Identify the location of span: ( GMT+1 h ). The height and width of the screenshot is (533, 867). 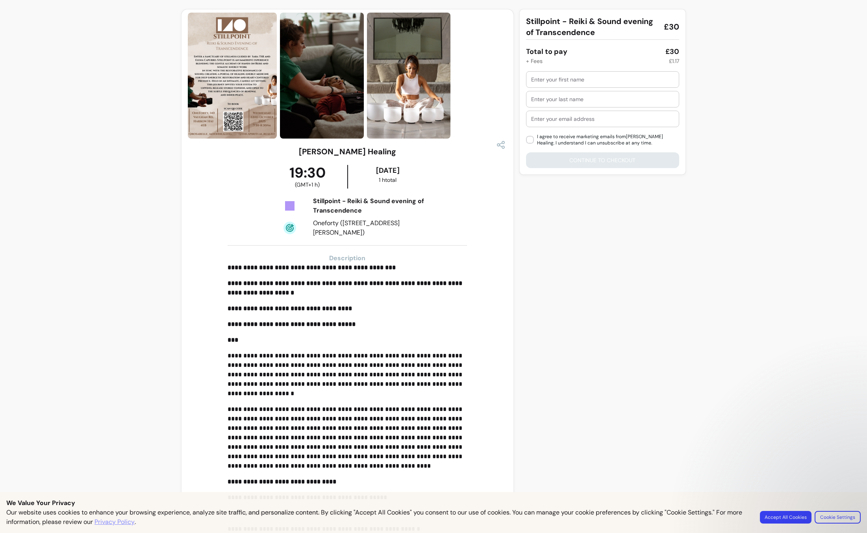
(307, 185).